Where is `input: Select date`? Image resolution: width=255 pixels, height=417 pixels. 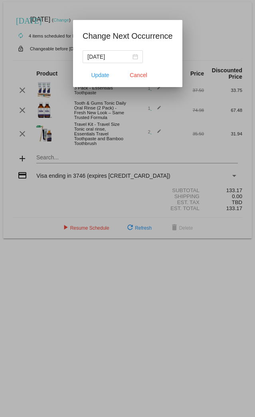
input: Select date is located at coordinates (109, 57).